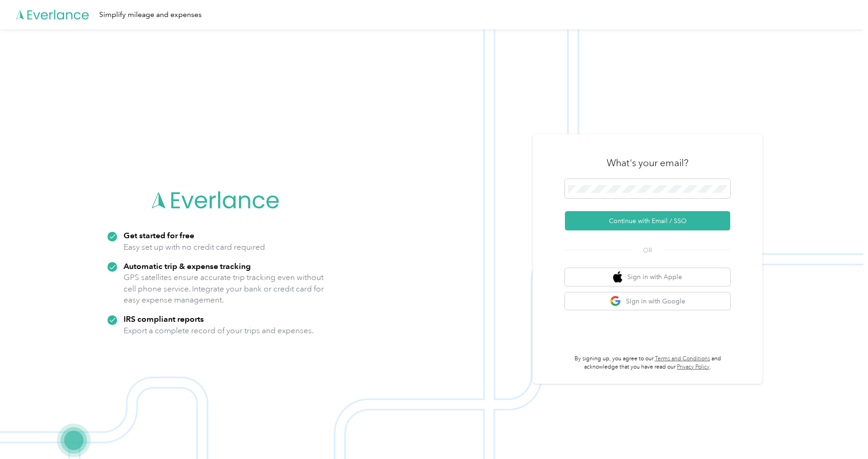 The width and height of the screenshot is (868, 459). I want to click on button: google logoSign in with Google, so click(648, 301).